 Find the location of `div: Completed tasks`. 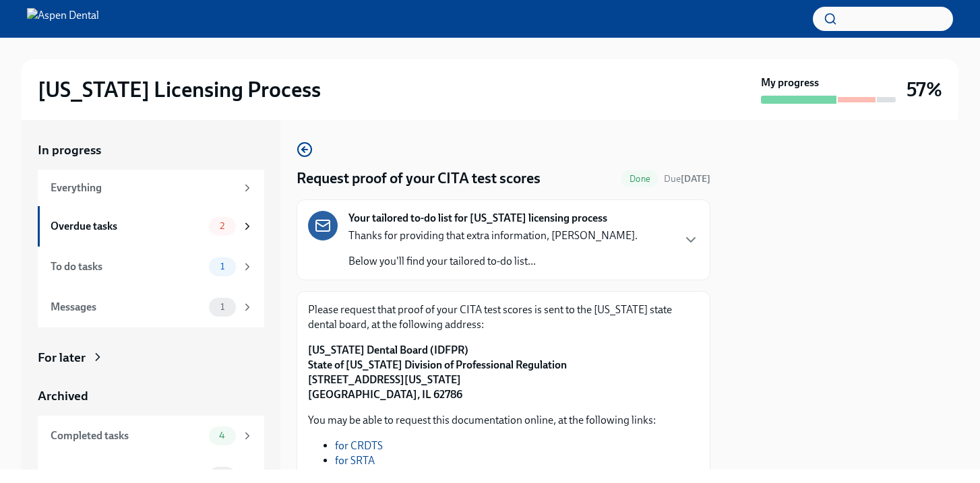

div: Completed tasks is located at coordinates (127, 436).